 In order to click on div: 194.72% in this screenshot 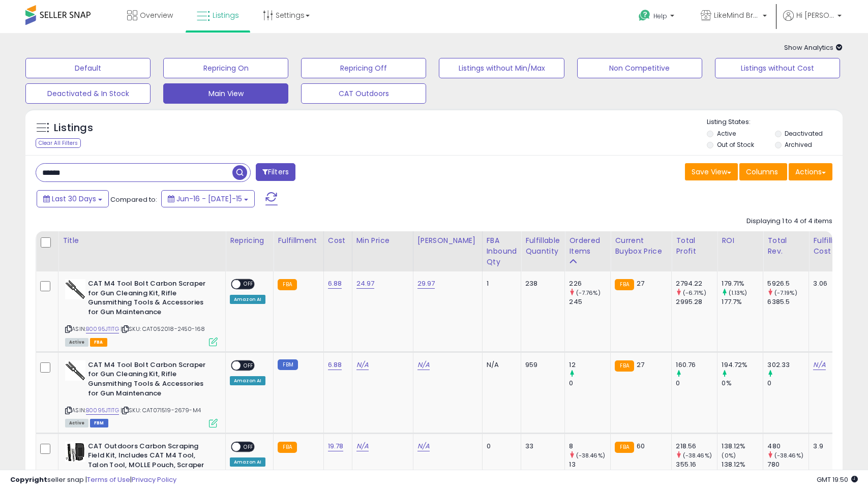, I will do `click(742, 365)`.